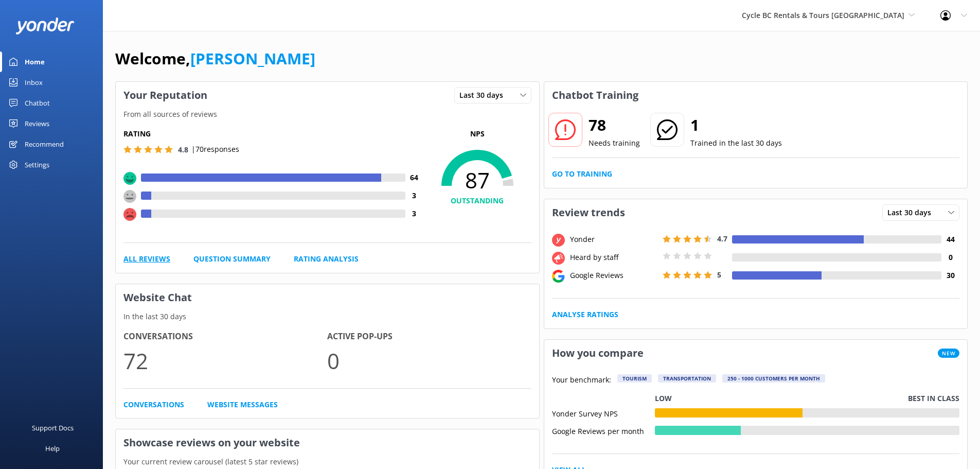 The width and height of the screenshot is (980, 469). Describe the element at coordinates (634, 378) in the screenshot. I see `div: Tourism` at that location.